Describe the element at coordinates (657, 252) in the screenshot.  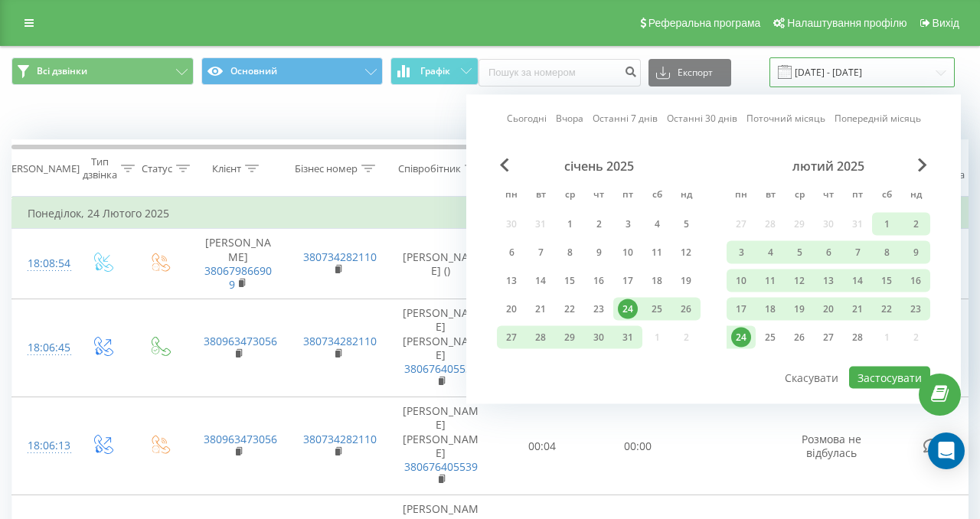
I see `div: сб 11 січ 2025 р.` at that location.